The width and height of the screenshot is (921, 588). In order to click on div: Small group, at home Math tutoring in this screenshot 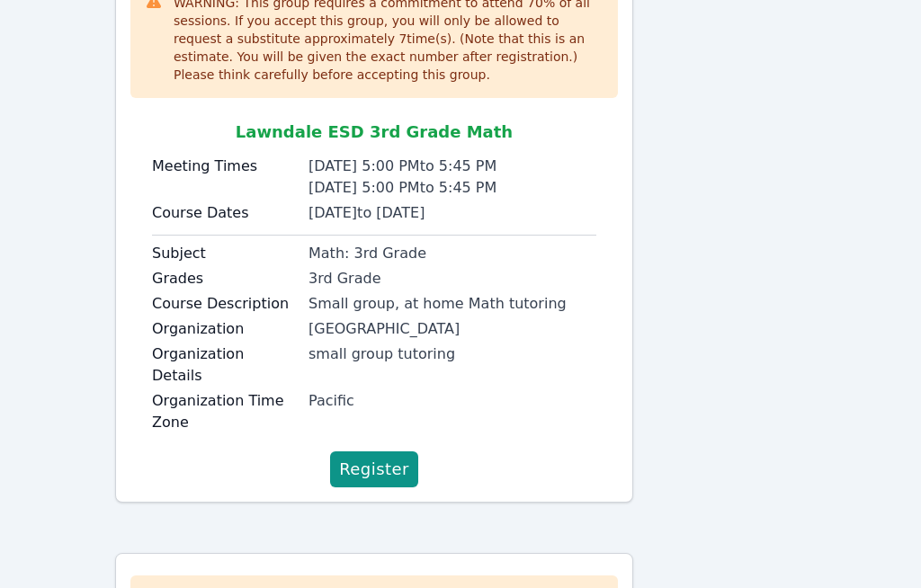, I will do `click(452, 304)`.